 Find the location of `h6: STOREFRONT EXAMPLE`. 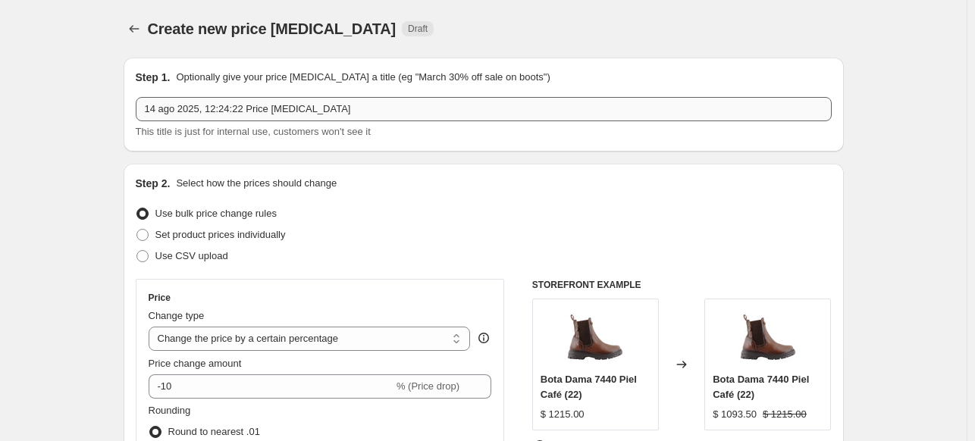

h6: STOREFRONT EXAMPLE is located at coordinates (681, 285).